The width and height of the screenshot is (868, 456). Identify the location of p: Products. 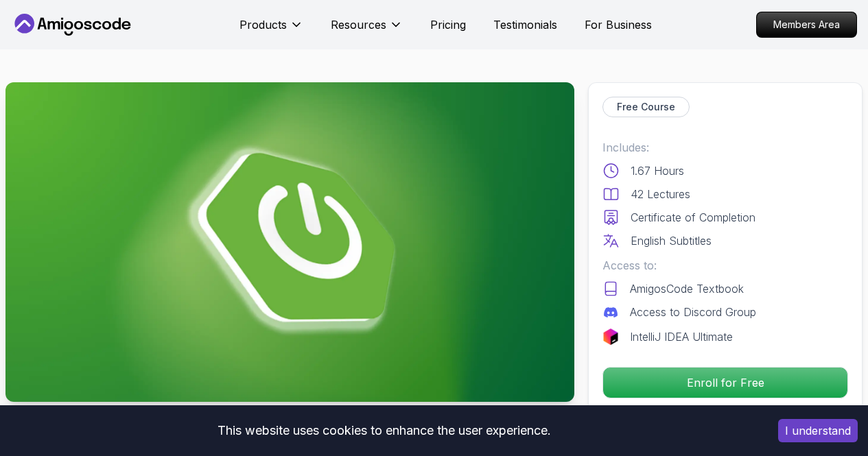
(263, 24).